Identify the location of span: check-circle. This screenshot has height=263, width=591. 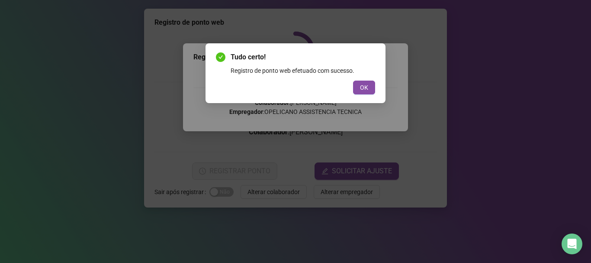
(221, 57).